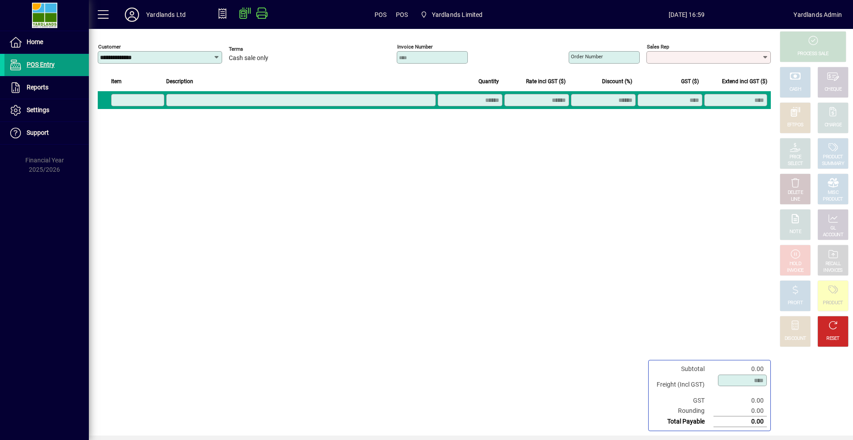 This screenshot has height=440, width=853. I want to click on div: CASH, so click(796, 89).